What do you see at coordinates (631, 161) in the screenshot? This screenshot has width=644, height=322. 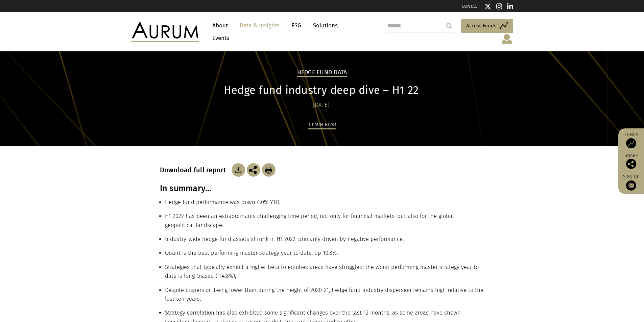 I see `div: Share` at bounding box center [631, 161].